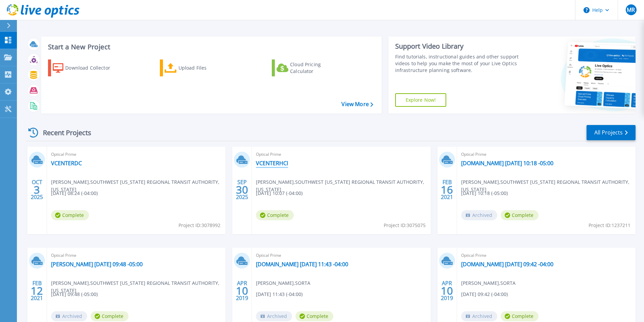 The image size is (644, 322). Describe the element at coordinates (458, 46) in the screenshot. I see `div: Support Video Library` at that location.